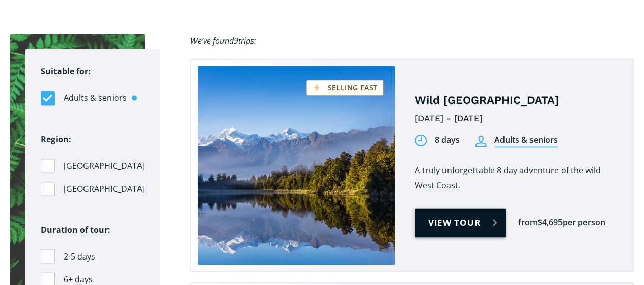 The width and height of the screenshot is (644, 285). What do you see at coordinates (56, 139) in the screenshot?
I see `legend: Region:` at bounding box center [56, 139].